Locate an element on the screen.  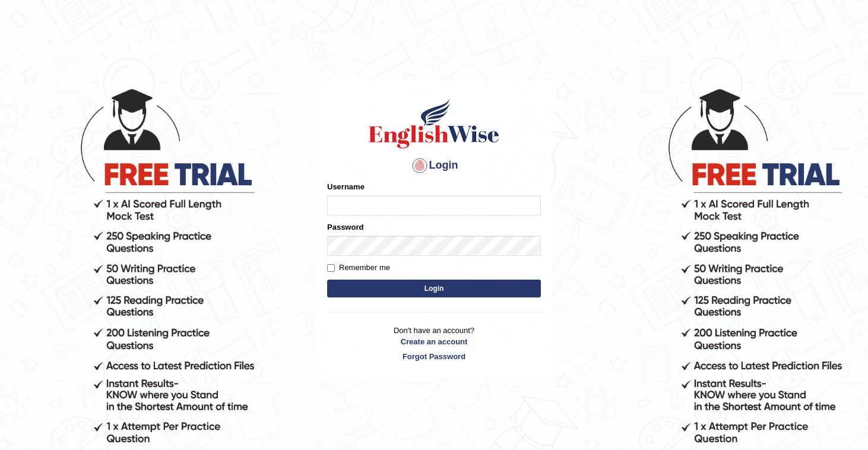
img: Logo of English Wise sign in for intelligent practice with AI is located at coordinates (434, 124).